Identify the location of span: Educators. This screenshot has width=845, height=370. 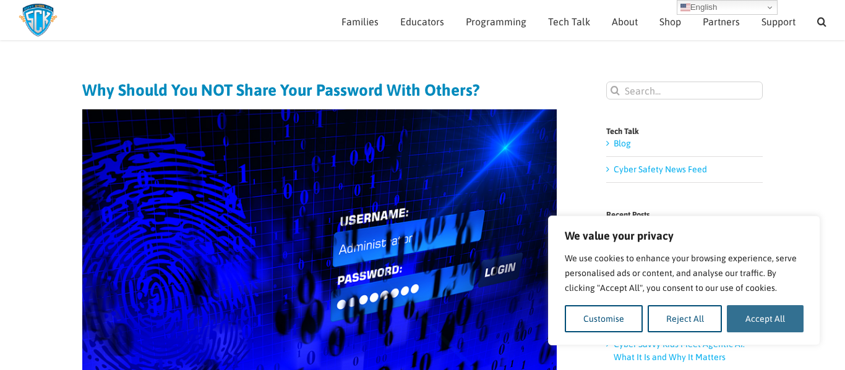
(422, 22).